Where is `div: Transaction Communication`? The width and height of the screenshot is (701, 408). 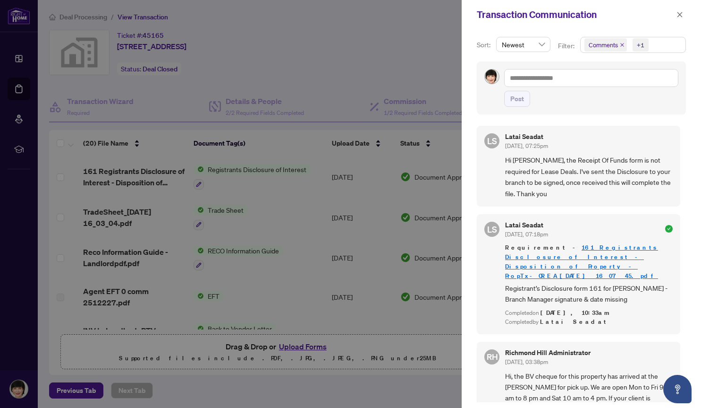
div: Transaction Communication is located at coordinates (575, 15).